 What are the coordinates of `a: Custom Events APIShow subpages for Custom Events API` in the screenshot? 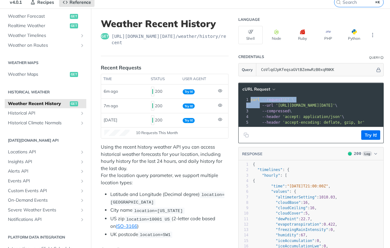 It's located at (45, 191).